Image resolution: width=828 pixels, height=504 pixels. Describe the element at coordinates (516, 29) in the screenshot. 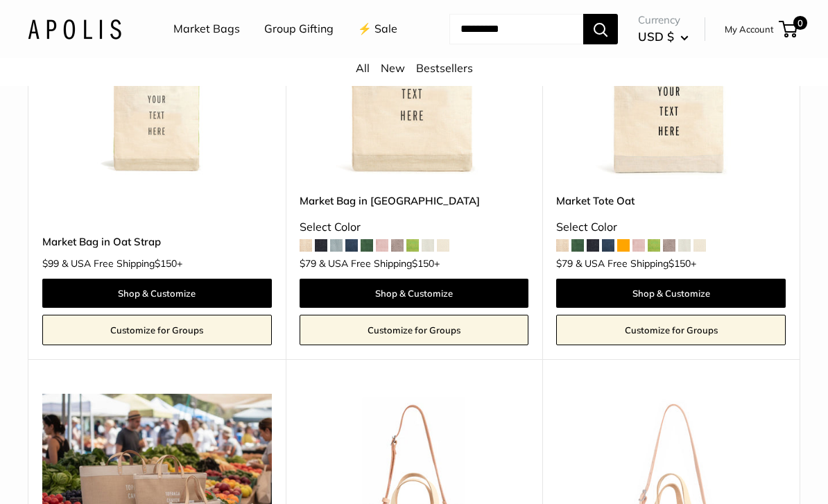

I see `input: Search...` at that location.